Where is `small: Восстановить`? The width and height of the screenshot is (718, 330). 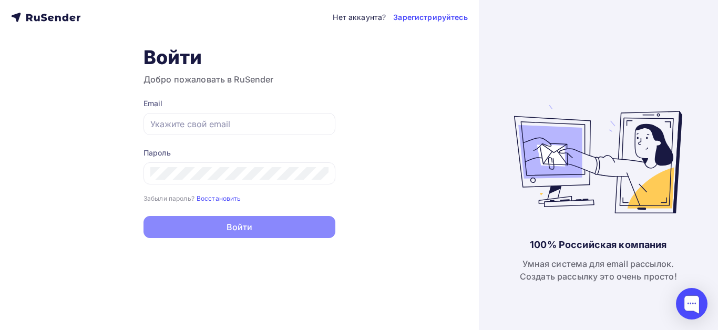 small: Восстановить is located at coordinates (219, 198).